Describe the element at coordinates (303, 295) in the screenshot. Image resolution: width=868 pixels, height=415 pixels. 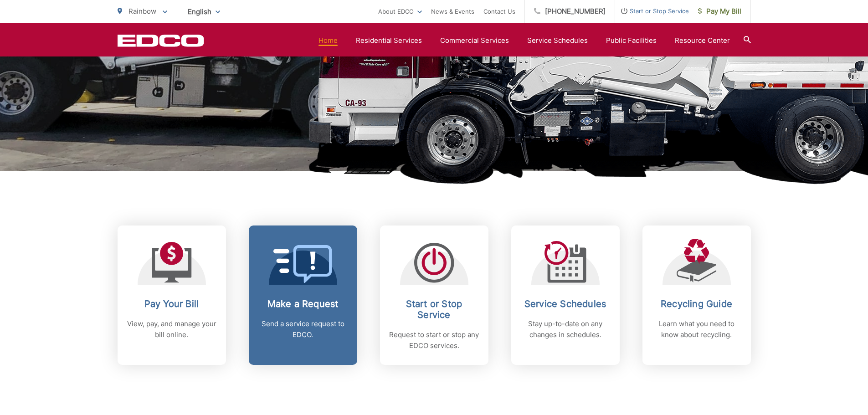
I see `a: Make a Request Send a service request to EDCO.` at that location.